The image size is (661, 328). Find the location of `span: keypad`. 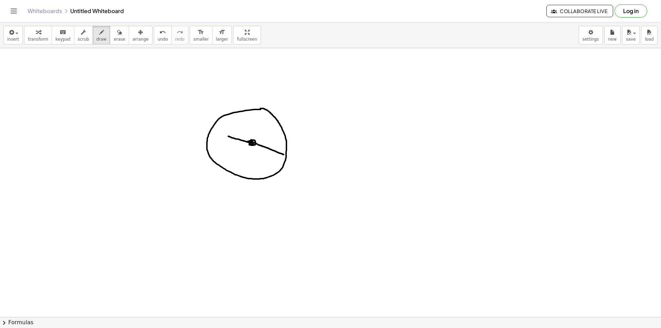

span: keypad is located at coordinates (63, 39).